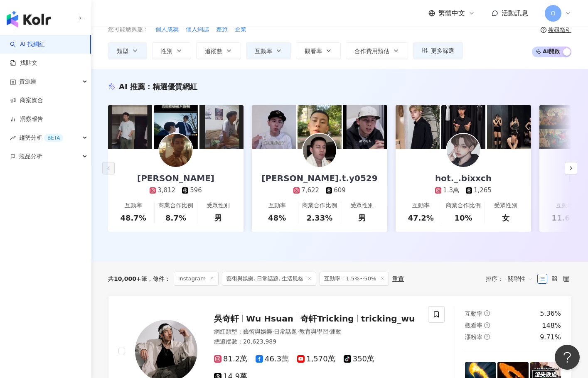 This screenshot has height=378, width=588. What do you see at coordinates (560, 30) in the screenshot?
I see `div: 搜尋指引` at bounding box center [560, 30].